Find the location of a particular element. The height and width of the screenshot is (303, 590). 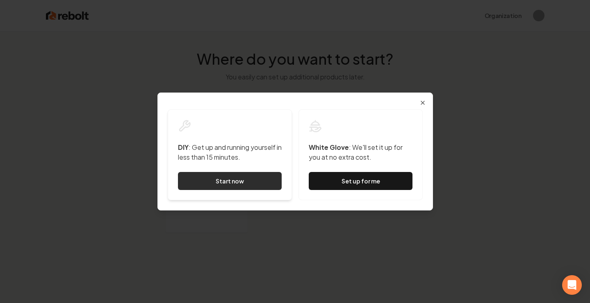

button: Set up for me is located at coordinates (360, 181).